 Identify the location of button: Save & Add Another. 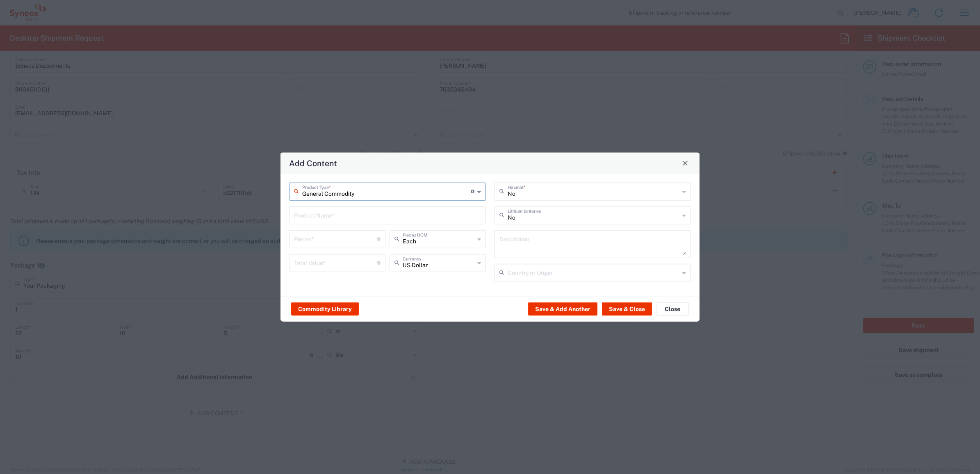
(563, 309).